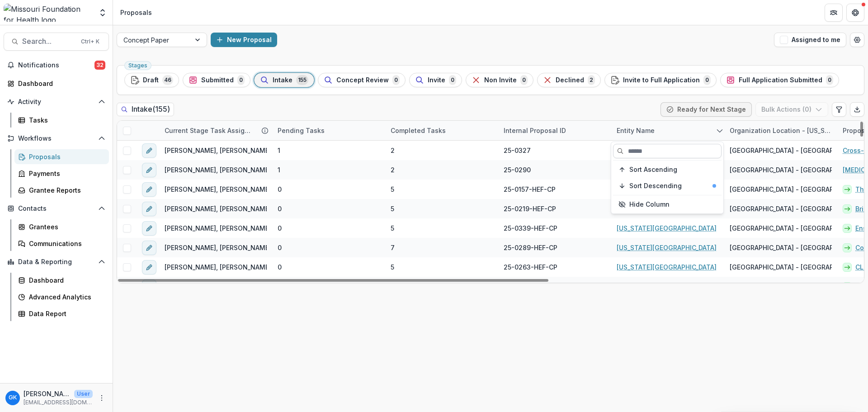 This screenshot has width=868, height=412. I want to click on h2: Intake ( 155 ), so click(145, 109).